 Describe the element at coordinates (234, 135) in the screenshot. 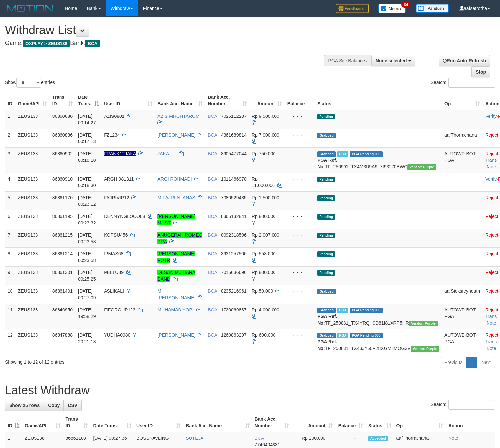

I see `span: Copy 4361689814 to clipboard` at that location.